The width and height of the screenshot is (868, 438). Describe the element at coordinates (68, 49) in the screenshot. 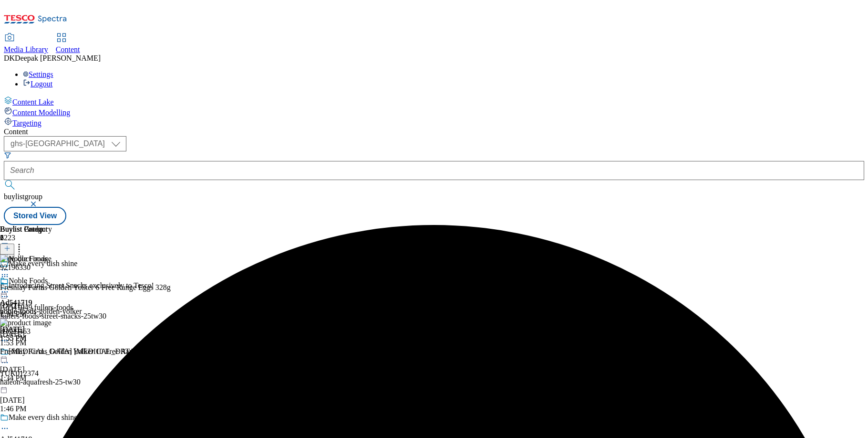

I see `span: Content` at that location.